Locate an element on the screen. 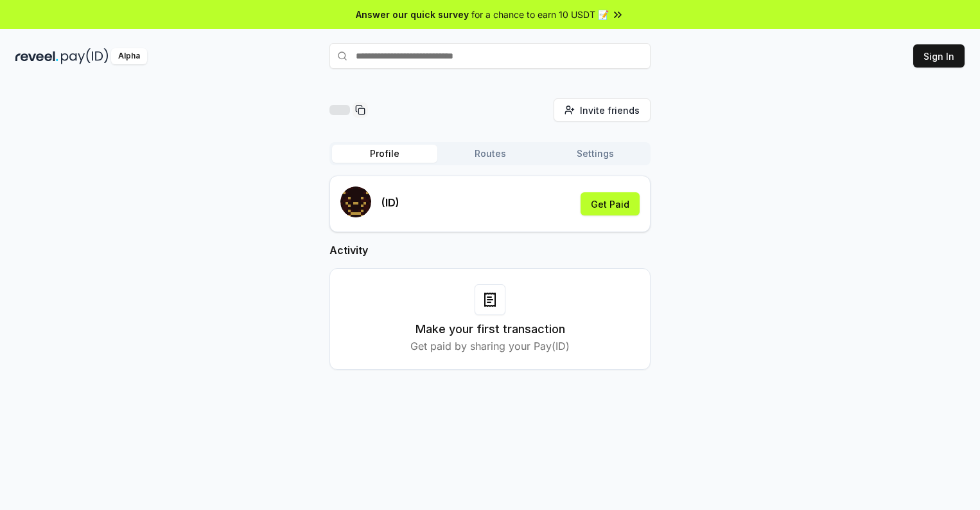 Image resolution: width=980 pixels, height=510 pixels. button: Settings is located at coordinates (595, 154).